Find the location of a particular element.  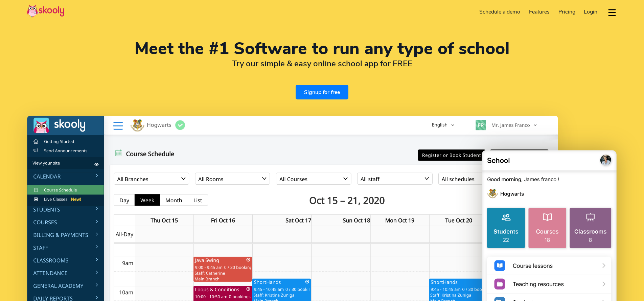

img: Skooly is located at coordinates (45, 10).